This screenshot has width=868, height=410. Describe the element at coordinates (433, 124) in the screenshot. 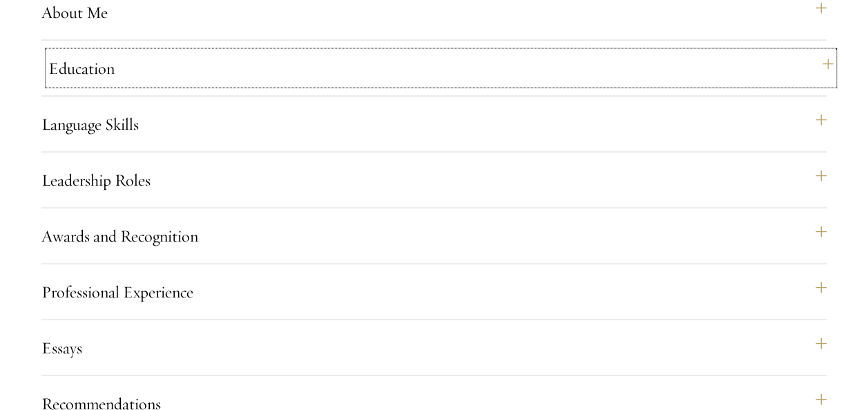

I see `button: Language Skills` at that location.